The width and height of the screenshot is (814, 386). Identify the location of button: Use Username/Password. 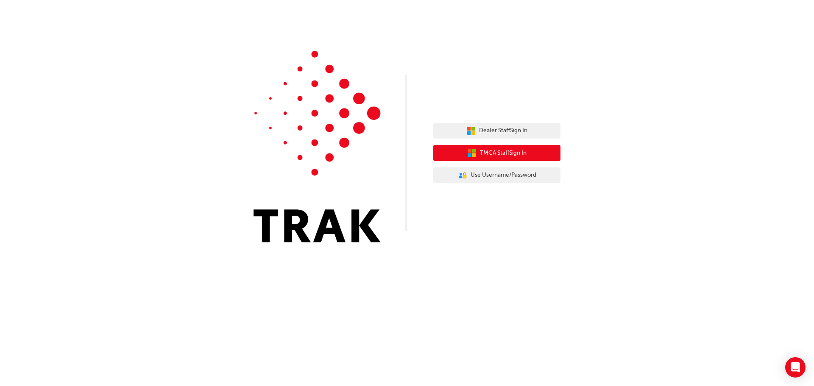
(497, 175).